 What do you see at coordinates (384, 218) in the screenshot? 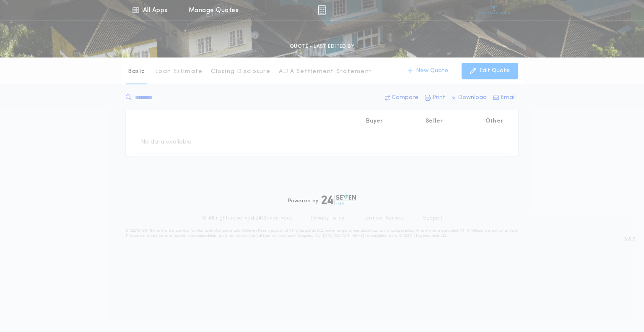
I see `a: Terms of Service` at bounding box center [384, 218].